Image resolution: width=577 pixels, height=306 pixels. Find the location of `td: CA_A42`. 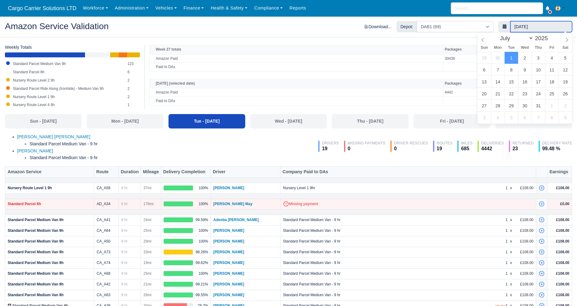

td: CA_A42 is located at coordinates (106, 284).